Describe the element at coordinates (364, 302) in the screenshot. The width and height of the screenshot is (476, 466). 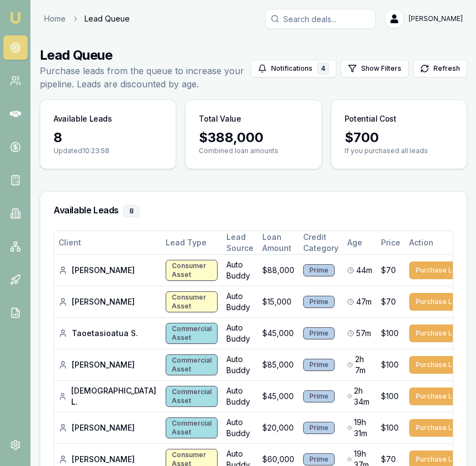
I see `span: 47m` at that location.